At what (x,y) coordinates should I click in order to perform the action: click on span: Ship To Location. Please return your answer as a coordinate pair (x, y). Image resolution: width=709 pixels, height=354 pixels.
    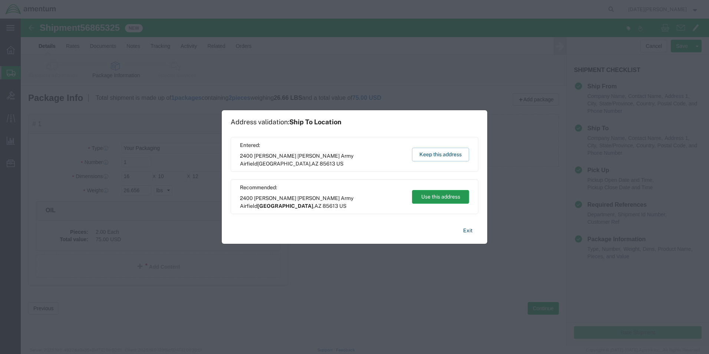
    Looking at the image, I should click on (315, 122).